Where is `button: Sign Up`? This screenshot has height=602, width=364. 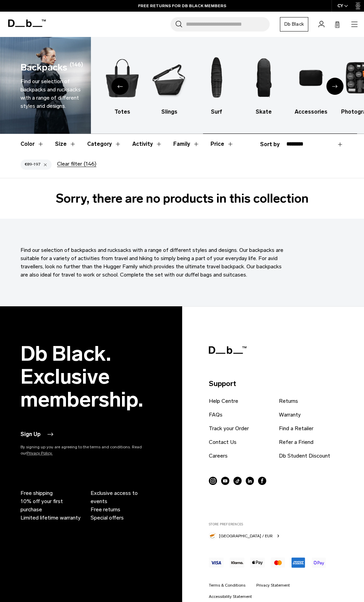 button: Sign Up is located at coordinates (37, 434).